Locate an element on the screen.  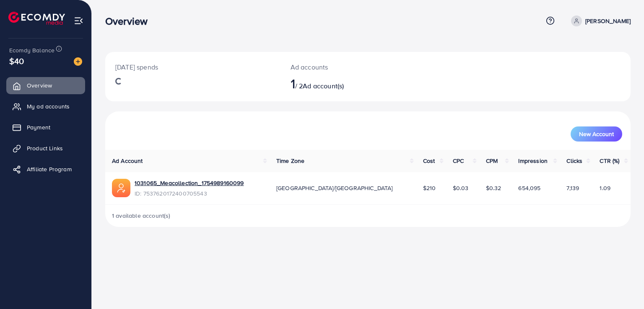
a: 1031065_Meacollection_1754989160099 is located at coordinates (189, 183).